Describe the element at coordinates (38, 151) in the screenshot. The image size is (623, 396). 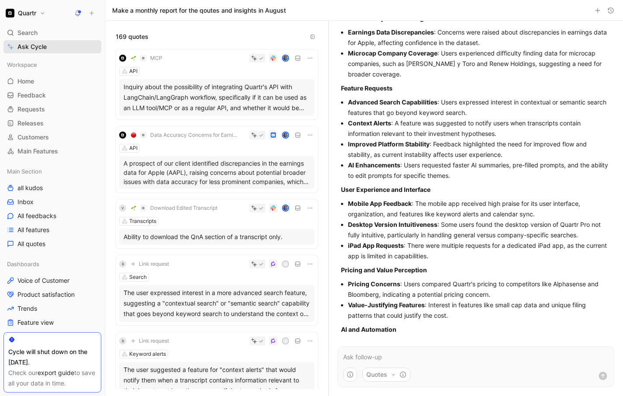
I see `span: Main Features` at that location.